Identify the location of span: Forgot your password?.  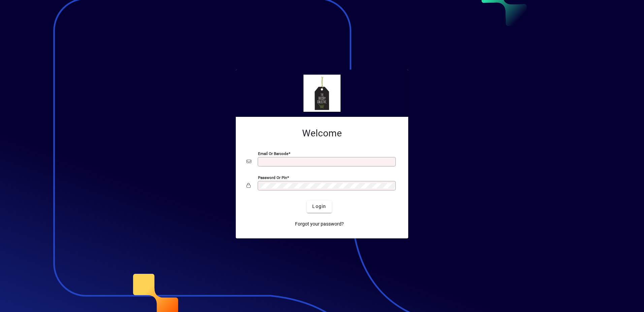
(319, 223).